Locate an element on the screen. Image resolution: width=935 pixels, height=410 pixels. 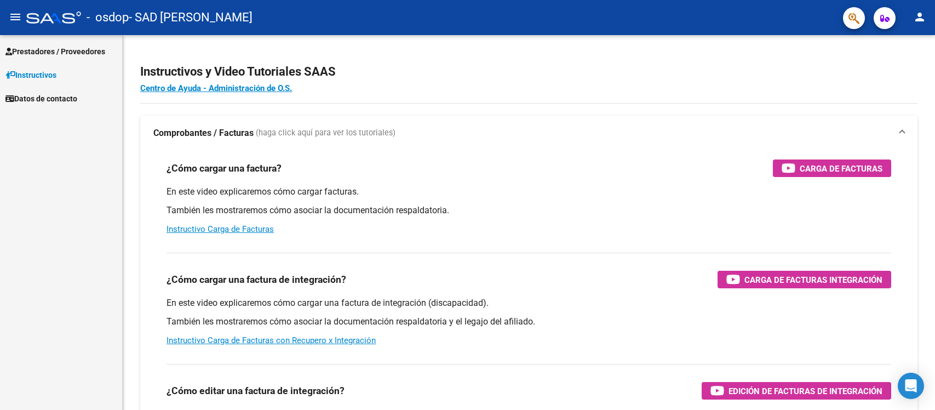
a: Centro de Ayuda - Administración de O.S. is located at coordinates (216, 88).